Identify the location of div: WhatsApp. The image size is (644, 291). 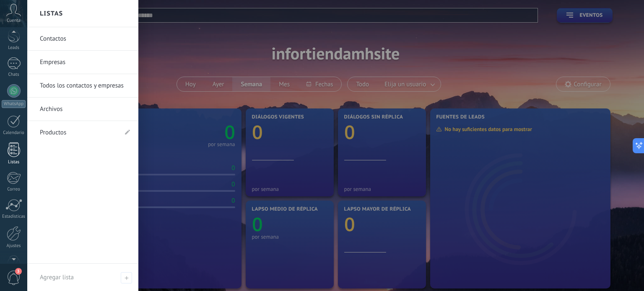
(13, 104).